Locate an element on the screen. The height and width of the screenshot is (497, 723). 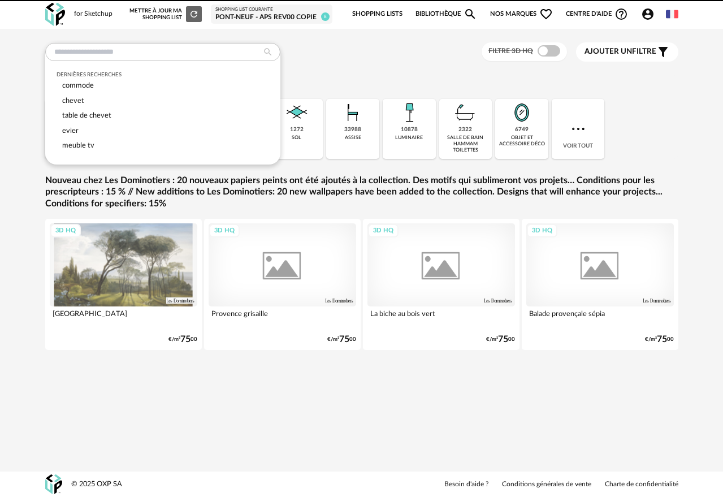
span: Help Circle Outline icon is located at coordinates (622, 14).